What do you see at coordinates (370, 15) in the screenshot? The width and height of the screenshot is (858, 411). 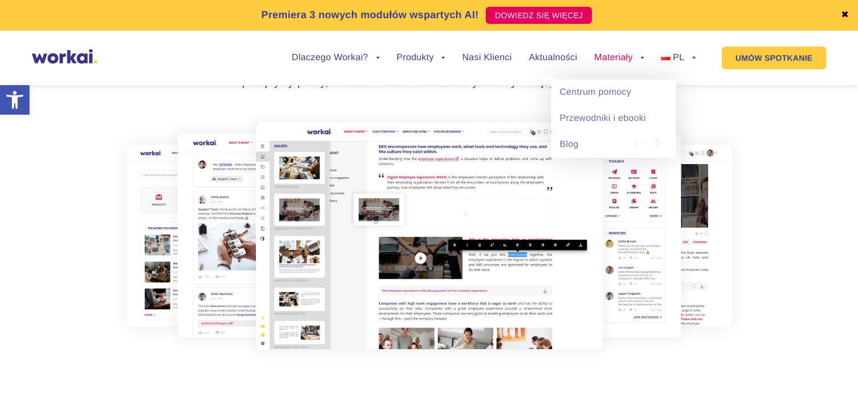 I see `p: Premiera 3 nowych modułów wspartych AI!` at bounding box center [370, 15].